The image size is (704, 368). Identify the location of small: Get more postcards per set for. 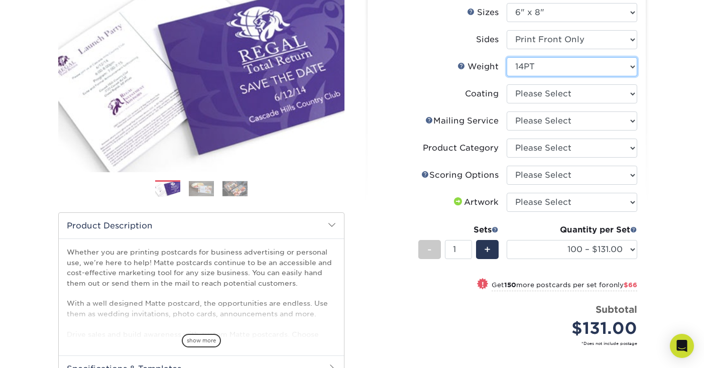
(564, 286).